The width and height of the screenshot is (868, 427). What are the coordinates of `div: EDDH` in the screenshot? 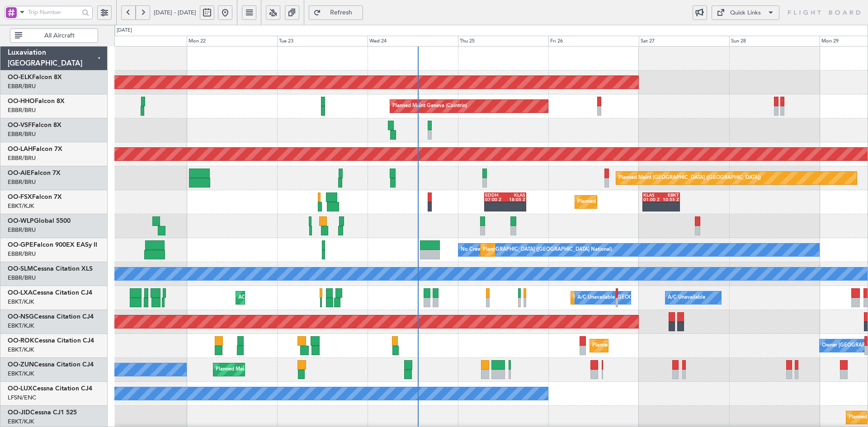 It's located at (495, 195).